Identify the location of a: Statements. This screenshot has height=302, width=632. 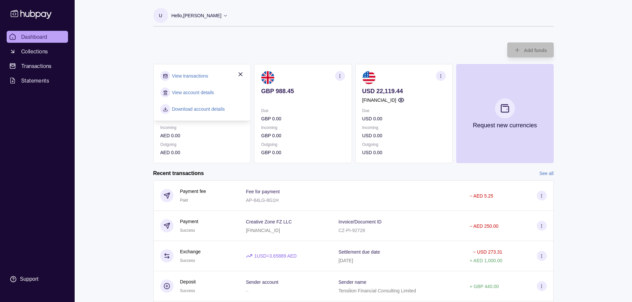
(37, 81).